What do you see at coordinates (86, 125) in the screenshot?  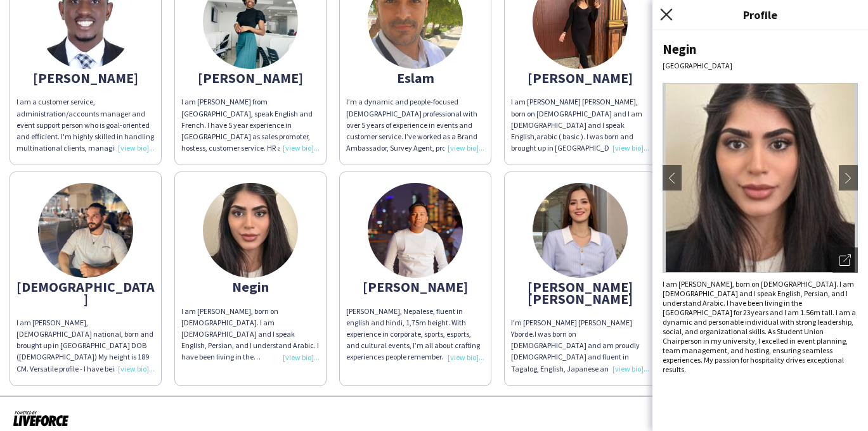 I see `div: l am a customer service, administration/accounts manager and event support person who is goal-ori...` at bounding box center [86, 125].